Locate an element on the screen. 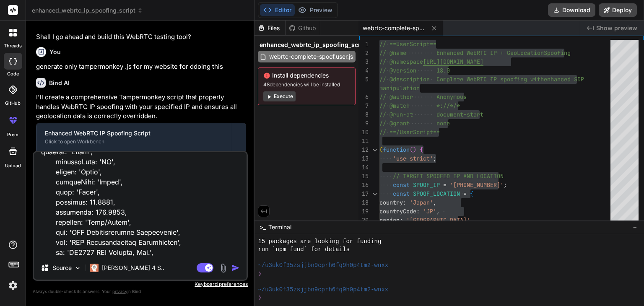 The image size is (644, 306). span: // @description Complete WebRTC IP spoofing with is located at coordinates (462, 79).